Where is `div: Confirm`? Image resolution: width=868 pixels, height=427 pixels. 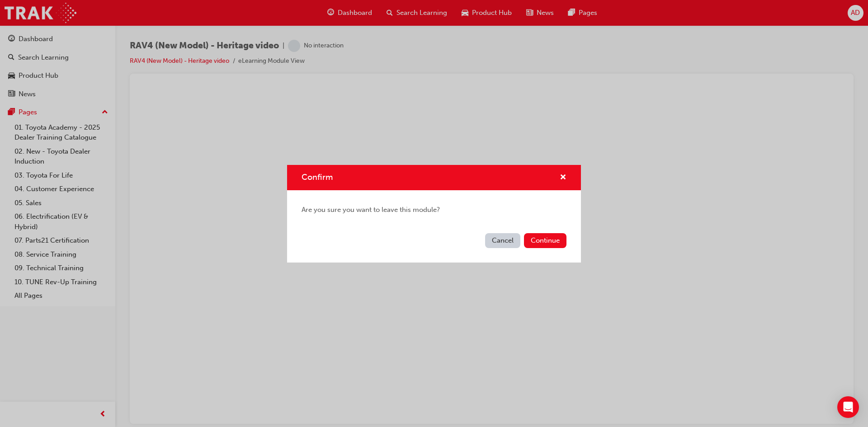 div: Confirm is located at coordinates (434, 214).